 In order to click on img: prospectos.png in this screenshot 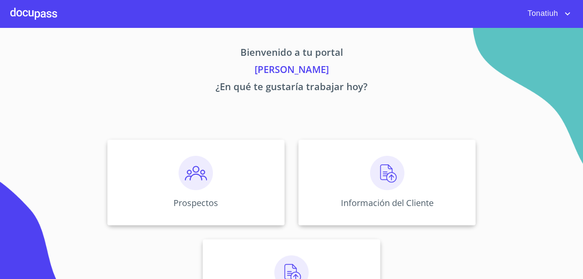, I will do `click(196, 173)`.